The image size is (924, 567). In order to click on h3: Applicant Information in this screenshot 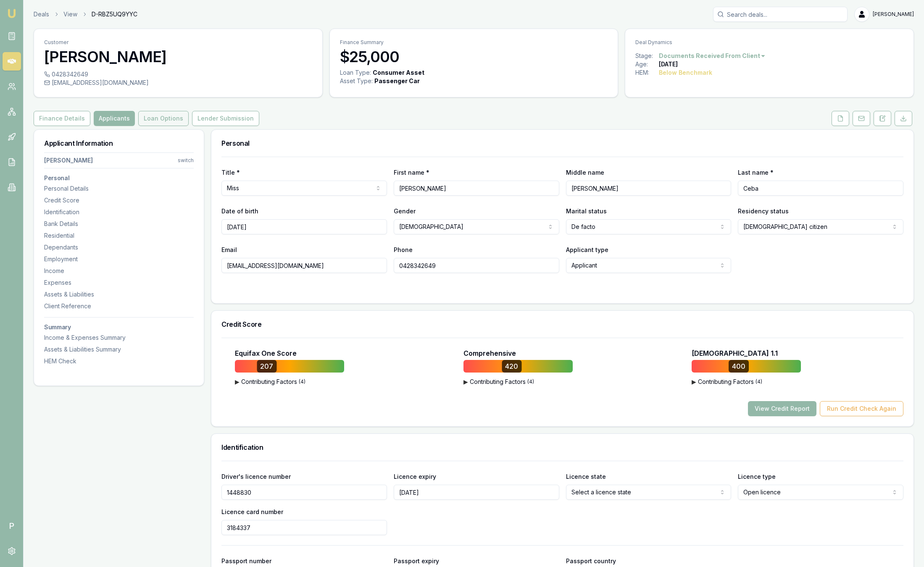, I will do `click(119, 143)`.